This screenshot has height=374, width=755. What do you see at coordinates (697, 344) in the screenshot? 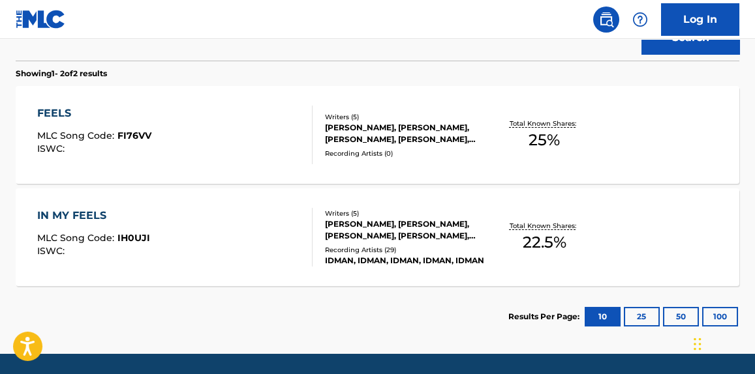
I see `div: Drag` at bounding box center [697, 344].